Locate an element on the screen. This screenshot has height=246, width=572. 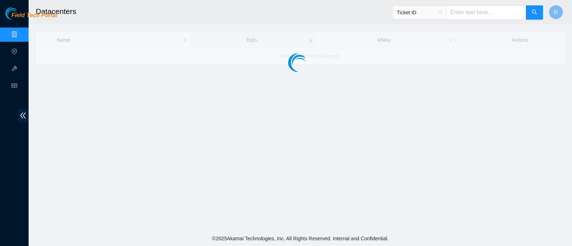
span: search is located at coordinates (535, 13).